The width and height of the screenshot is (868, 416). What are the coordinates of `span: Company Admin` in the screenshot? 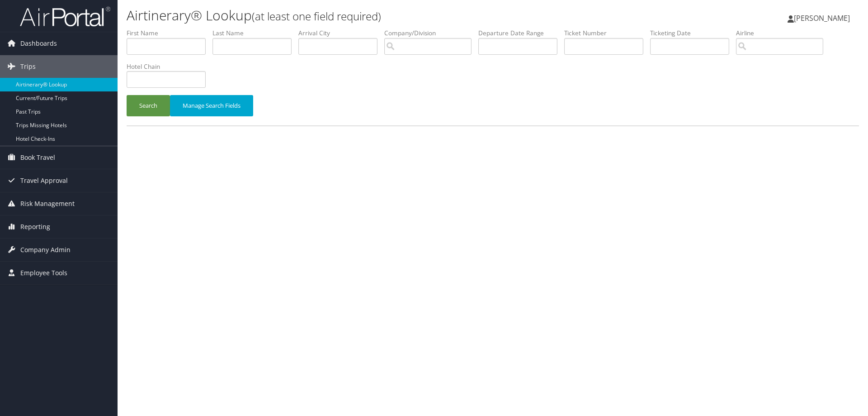 It's located at (45, 249).